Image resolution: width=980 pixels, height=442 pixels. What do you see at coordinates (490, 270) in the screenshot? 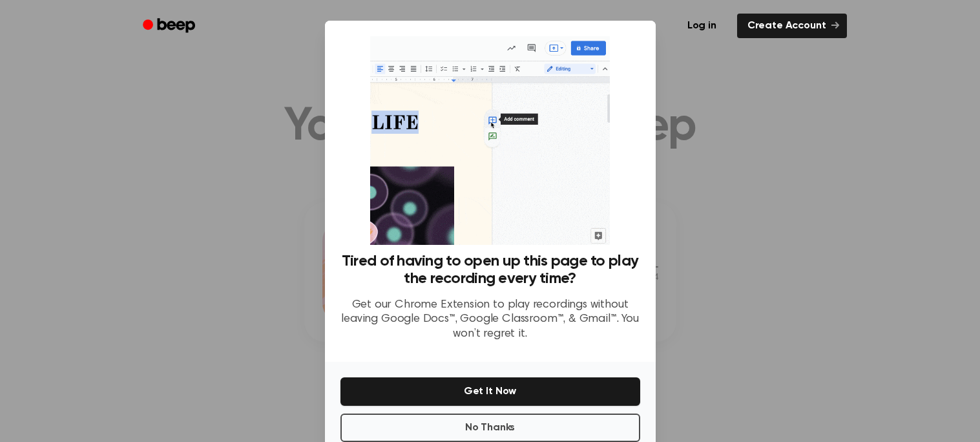
I see `h3: Tired of having to open up this page to play the recording every time?` at bounding box center [490, 270].